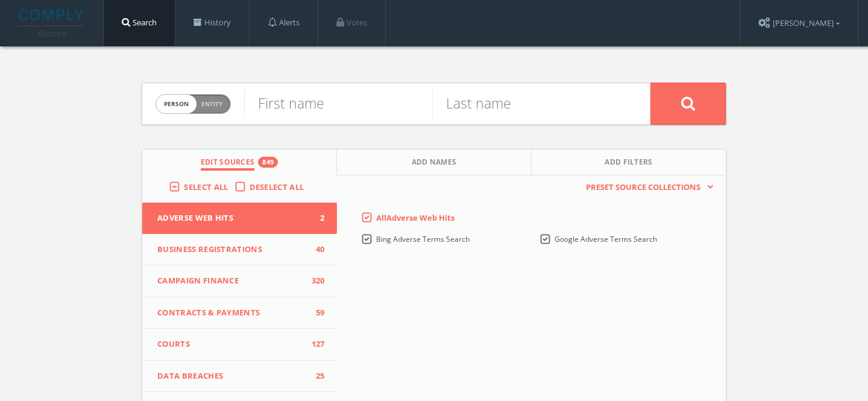 This screenshot has width=868, height=401. I want to click on span: Add Filters, so click(629, 163).